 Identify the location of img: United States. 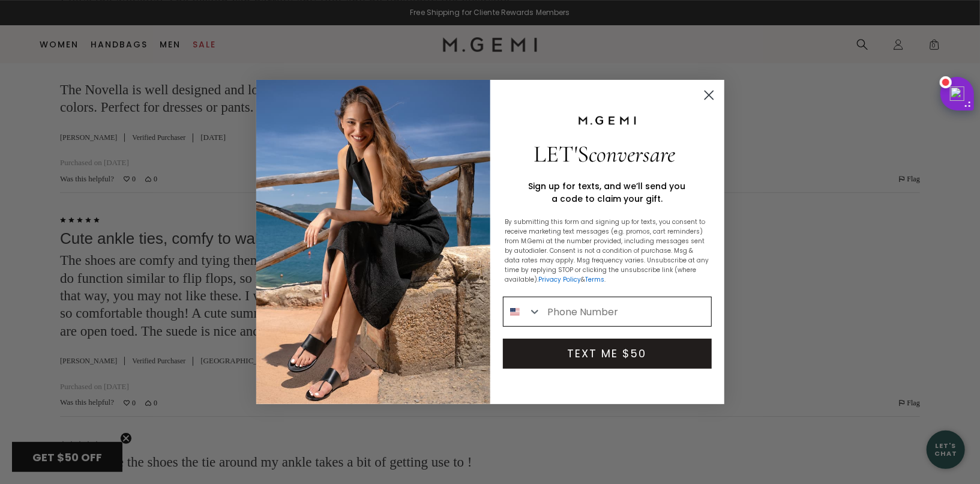
(515, 312).